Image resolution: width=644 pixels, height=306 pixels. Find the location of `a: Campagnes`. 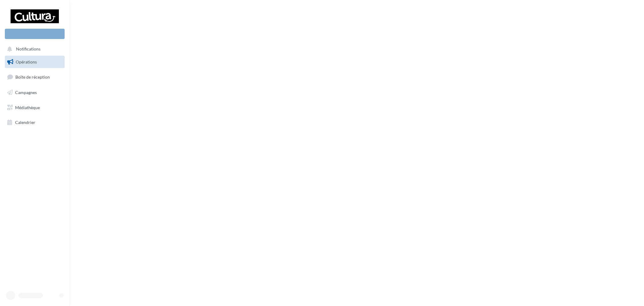

a: Campagnes is located at coordinates (35, 92).